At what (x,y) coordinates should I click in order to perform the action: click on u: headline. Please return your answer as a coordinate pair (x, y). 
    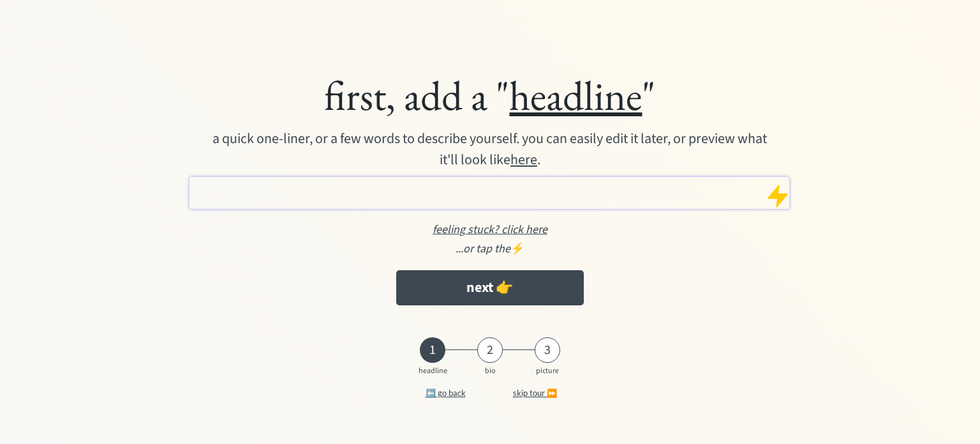
    Looking at the image, I should click on (575, 95).